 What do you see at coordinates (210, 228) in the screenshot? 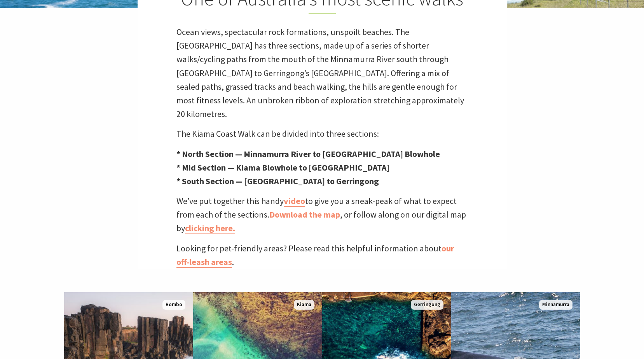
I see `a: clicking here.` at bounding box center [210, 228].